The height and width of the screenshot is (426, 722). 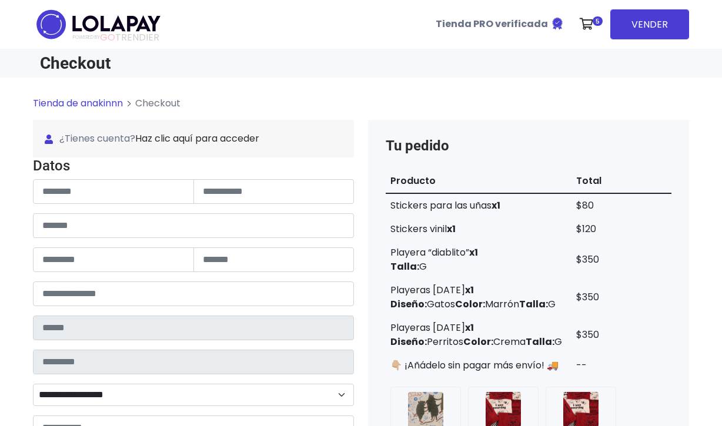 I want to click on p: G, so click(x=478, y=267).